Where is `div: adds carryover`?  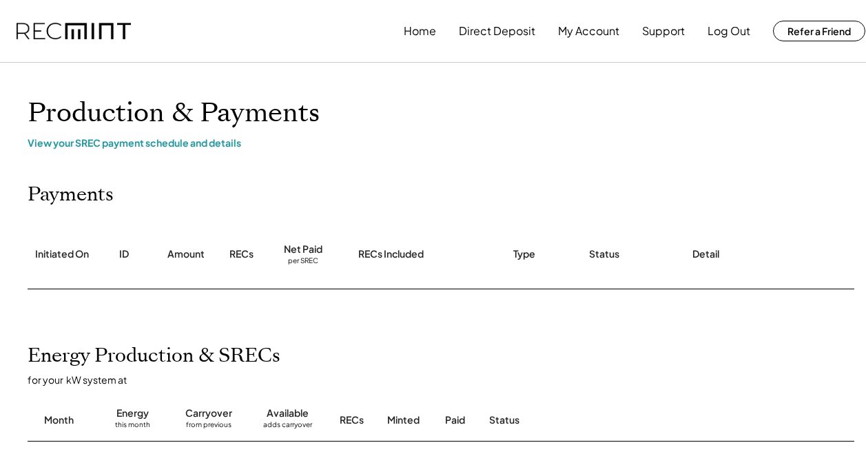
div: adds carryover is located at coordinates (287, 427).